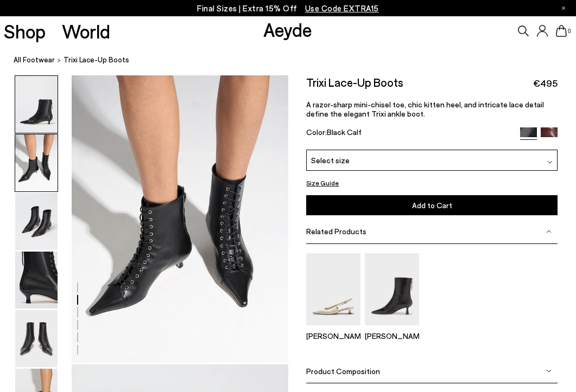  Describe the element at coordinates (96, 60) in the screenshot. I see `span: Trixi Lace-Up Boots` at that location.